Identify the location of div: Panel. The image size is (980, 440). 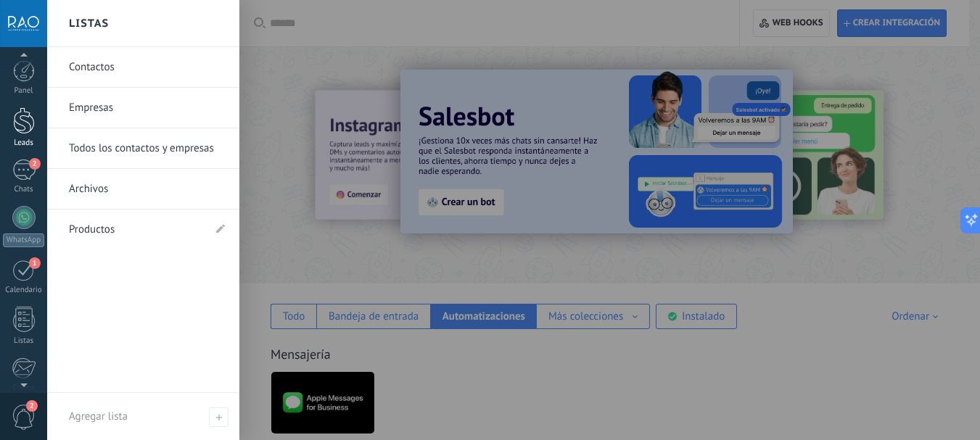
(24, 91).